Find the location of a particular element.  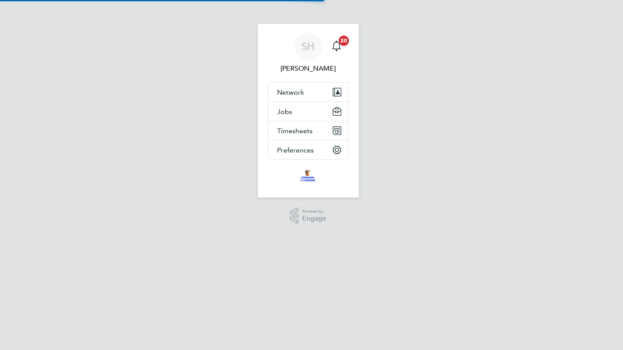

button: Timesheets is located at coordinates (308, 131).